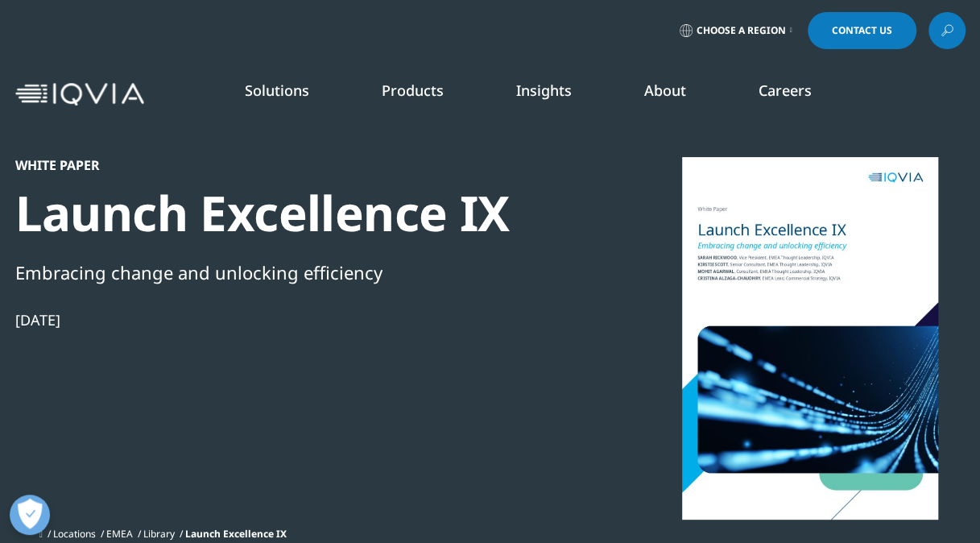 The width and height of the screenshot is (980, 543). What do you see at coordinates (741, 30) in the screenshot?
I see `span: Choose a Region` at bounding box center [741, 30].